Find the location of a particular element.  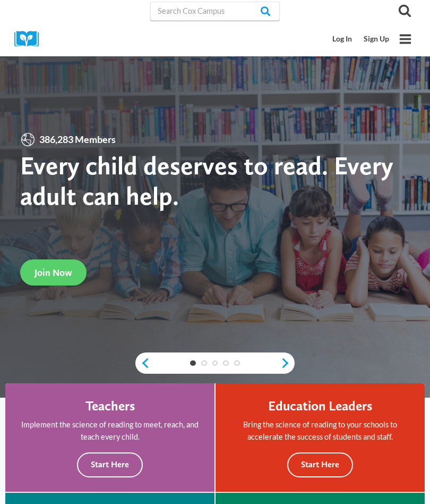

p: Implement the science of reading to meet, reach, and teach every child. is located at coordinates (110, 430).